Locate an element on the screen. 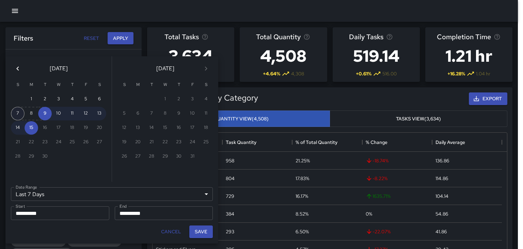 The width and height of the screenshot is (523, 249). button: 7 is located at coordinates (18, 113).